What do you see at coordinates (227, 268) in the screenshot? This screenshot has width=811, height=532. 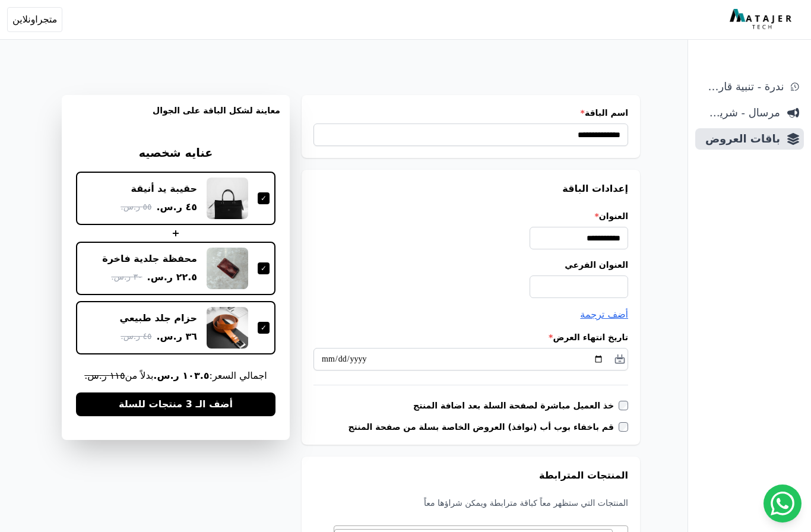 I see `img: محفظة جلدية فاخرة` at bounding box center [227, 268].